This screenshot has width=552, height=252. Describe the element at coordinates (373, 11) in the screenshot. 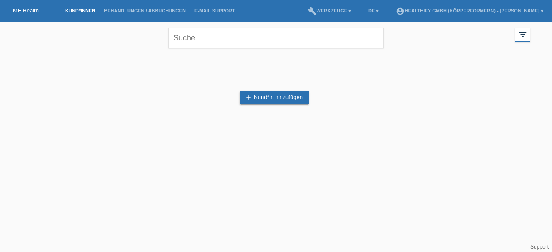

I see `a: DE ▾` at that location.